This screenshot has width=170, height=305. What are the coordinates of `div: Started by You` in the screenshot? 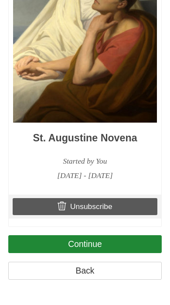 It's located at (85, 161).